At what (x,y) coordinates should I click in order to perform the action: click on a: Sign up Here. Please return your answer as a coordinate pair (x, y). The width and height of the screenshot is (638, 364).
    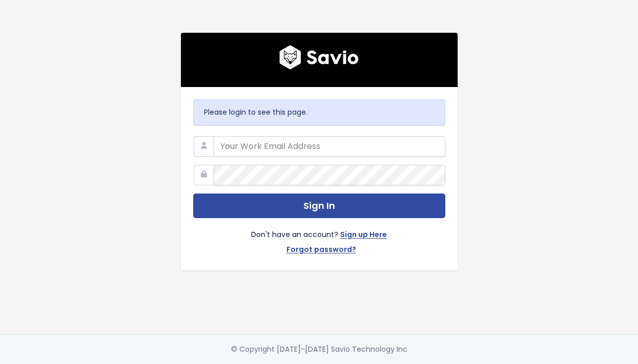
    Looking at the image, I should click on (363, 236).